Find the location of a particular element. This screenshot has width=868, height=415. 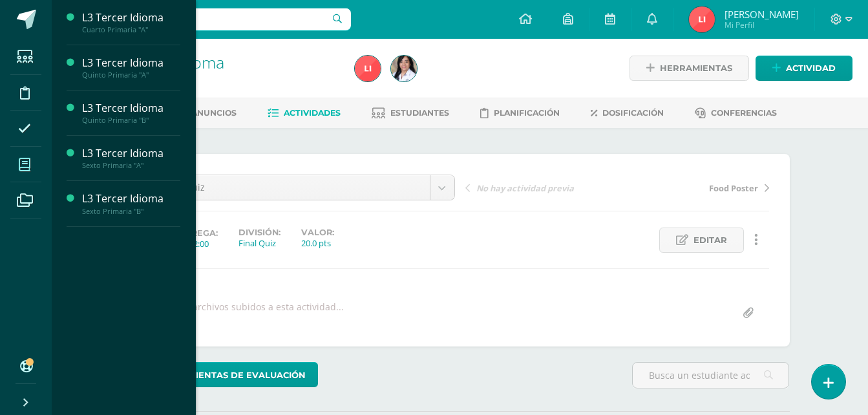

span: Planificación is located at coordinates (527, 112).